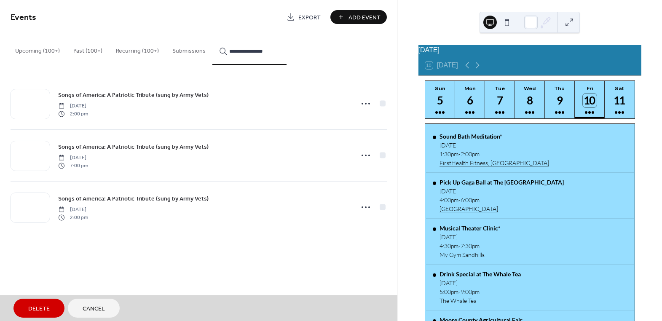  What do you see at coordinates (449, 200) in the screenshot?
I see `span: 4:00pm` at bounding box center [449, 200].